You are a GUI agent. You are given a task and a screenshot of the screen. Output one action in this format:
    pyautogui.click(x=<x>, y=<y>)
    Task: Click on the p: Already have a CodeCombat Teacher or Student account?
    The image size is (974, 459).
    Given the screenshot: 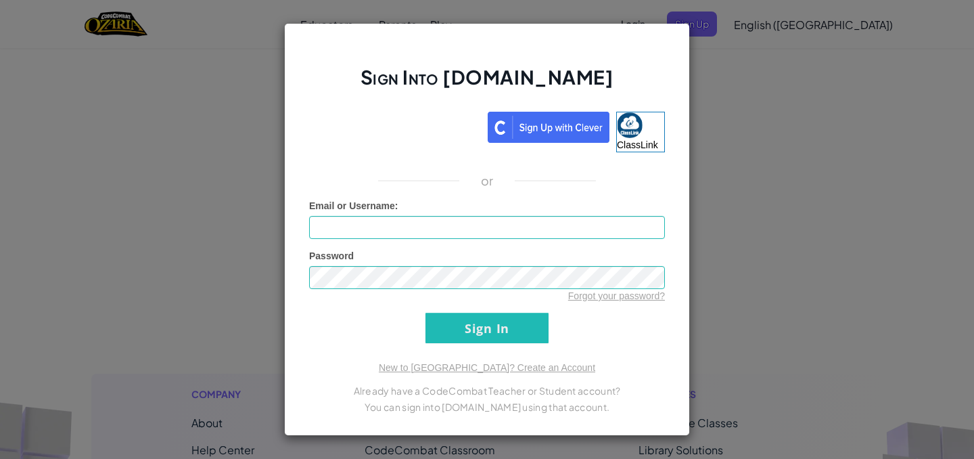 What is the action you would take?
    pyautogui.click(x=487, y=390)
    